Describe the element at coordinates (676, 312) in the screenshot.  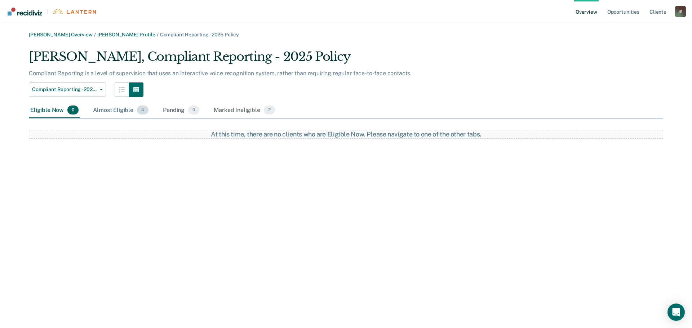
I see `div: Open Intercom Messenger` at that location.